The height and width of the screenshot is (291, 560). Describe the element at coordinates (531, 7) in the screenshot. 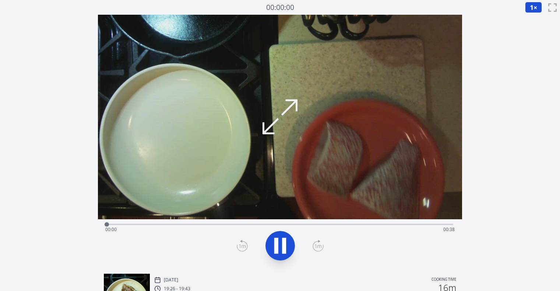

I see `span: 1` at that location.